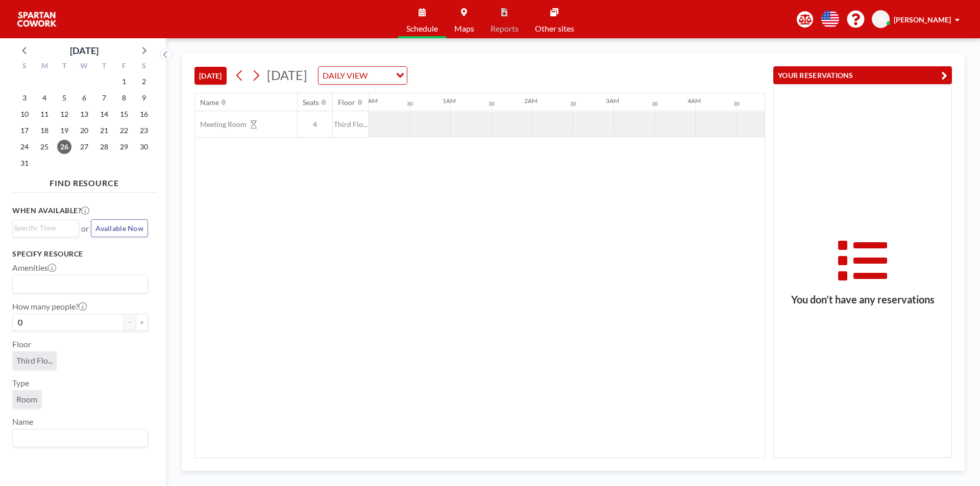  I want to click on span: Maps, so click(464, 28).